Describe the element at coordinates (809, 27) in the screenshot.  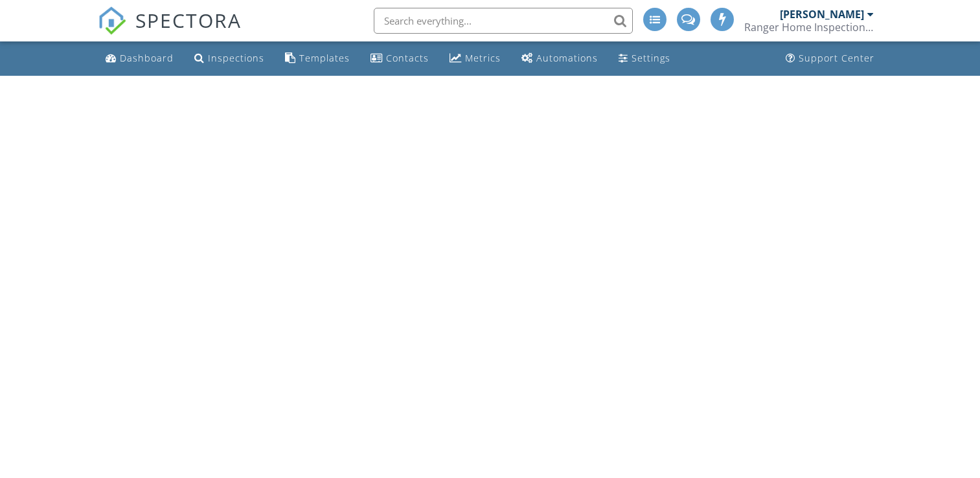
I see `div: Ranger Home Inspection, PLLC` at that location.